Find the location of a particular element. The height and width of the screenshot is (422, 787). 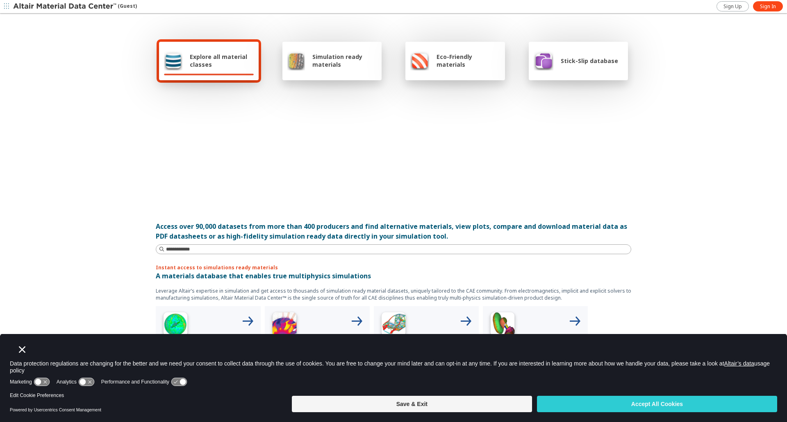

span: Sign In is located at coordinates (767, 7).